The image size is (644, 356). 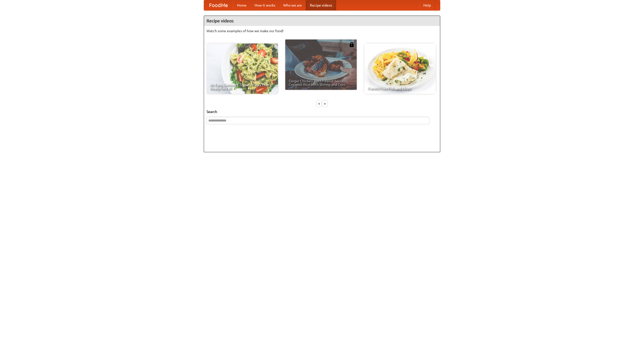 I want to click on a: French Fries Fish and Chips, so click(x=400, y=68).